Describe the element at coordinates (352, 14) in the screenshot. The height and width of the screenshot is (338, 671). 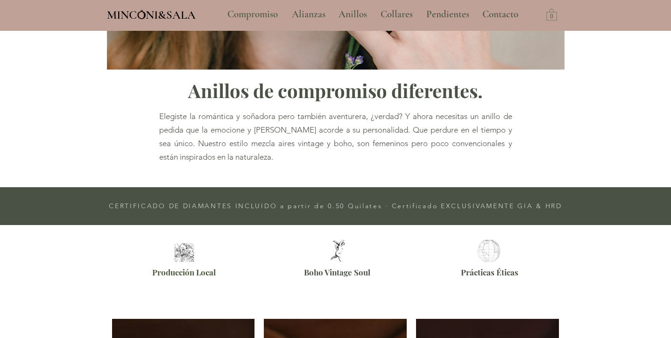
I see `p: Anillos` at that location.